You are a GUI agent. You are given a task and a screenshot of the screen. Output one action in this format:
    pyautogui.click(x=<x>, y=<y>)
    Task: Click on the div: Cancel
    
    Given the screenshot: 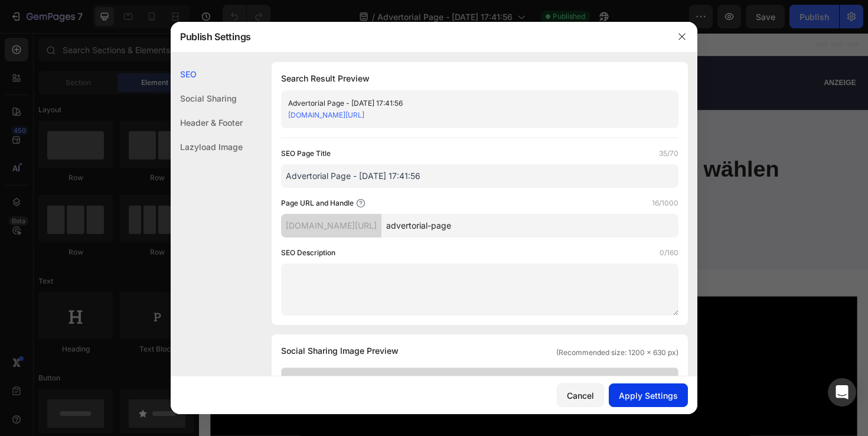 What is the action you would take?
    pyautogui.click(x=581, y=396)
    